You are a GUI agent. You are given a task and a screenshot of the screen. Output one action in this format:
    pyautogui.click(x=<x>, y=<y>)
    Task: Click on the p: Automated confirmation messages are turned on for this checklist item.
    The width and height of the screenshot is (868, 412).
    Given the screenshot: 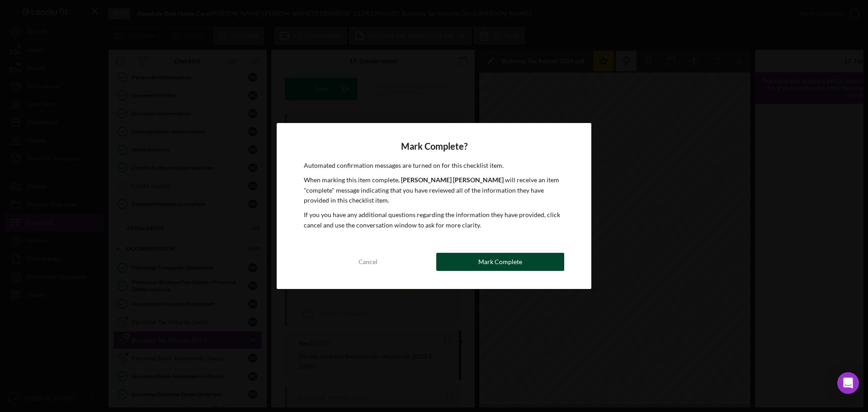 What is the action you would take?
    pyautogui.click(x=434, y=165)
    